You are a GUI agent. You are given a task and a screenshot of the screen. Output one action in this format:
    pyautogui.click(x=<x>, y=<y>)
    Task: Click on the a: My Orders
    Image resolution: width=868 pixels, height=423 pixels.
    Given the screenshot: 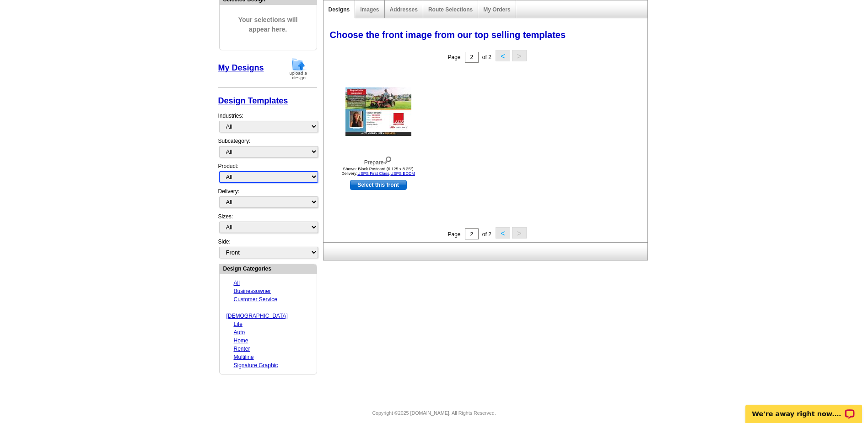 What is the action you would take?
    pyautogui.click(x=496, y=9)
    